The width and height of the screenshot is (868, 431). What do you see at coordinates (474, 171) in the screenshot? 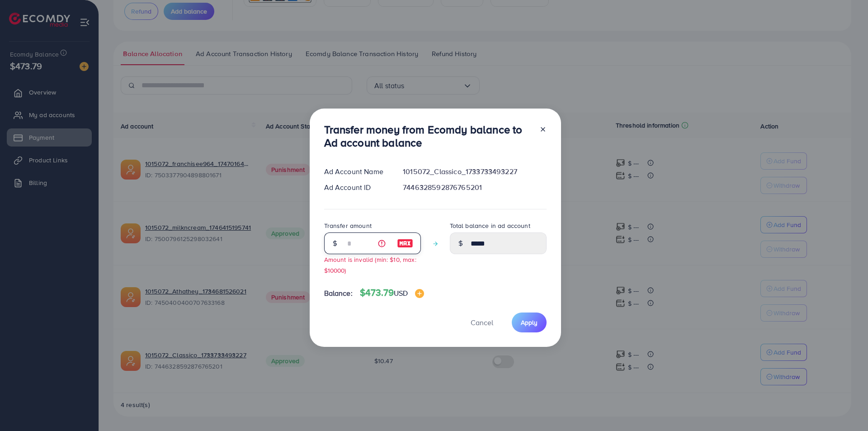
I see `div: 1015072_Classico_1733733493227` at bounding box center [474, 171].